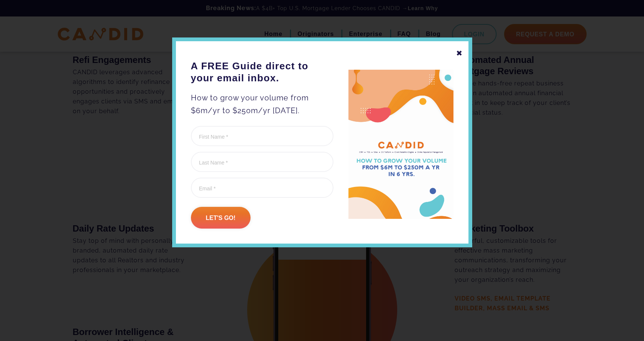  What do you see at coordinates (401, 145) in the screenshot?
I see `img: A FREE Guide direct to your email inbox.` at bounding box center [401, 145].